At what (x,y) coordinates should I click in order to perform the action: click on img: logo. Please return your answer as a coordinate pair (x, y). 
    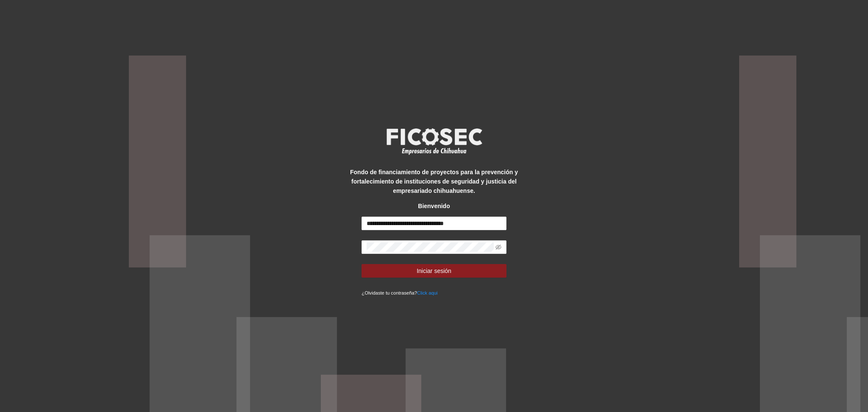
    Looking at the image, I should click on (434, 141).